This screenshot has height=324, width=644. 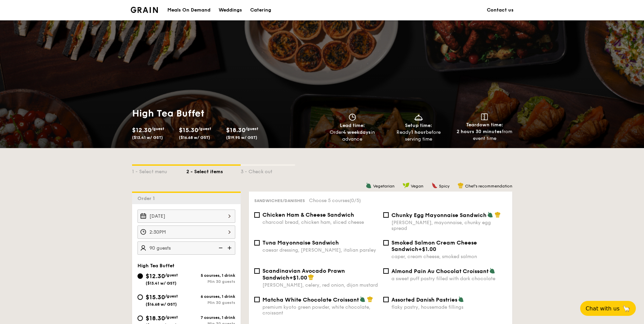 What do you see at coordinates (159, 171) in the screenshot?
I see `div: 1 - Select menu` at bounding box center [159, 171].